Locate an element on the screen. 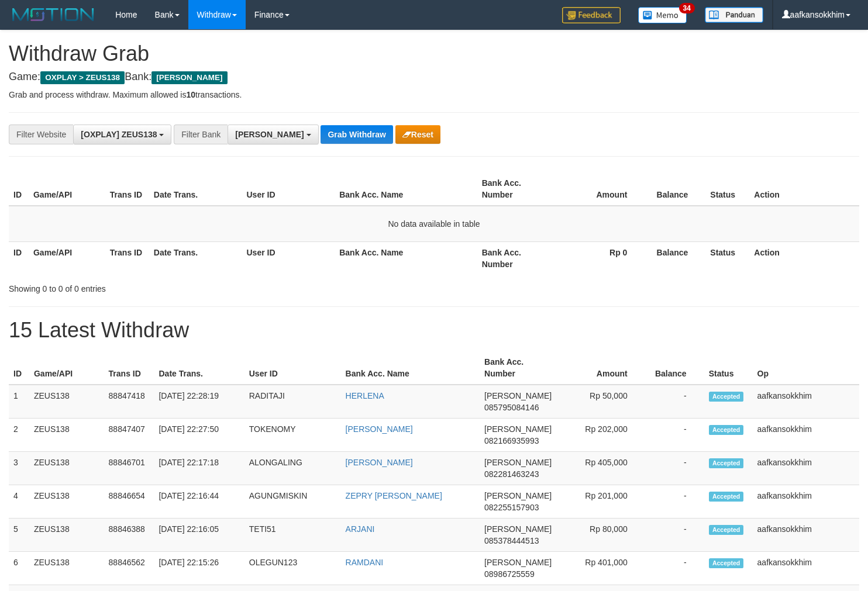  span: 34 is located at coordinates (687, 8).